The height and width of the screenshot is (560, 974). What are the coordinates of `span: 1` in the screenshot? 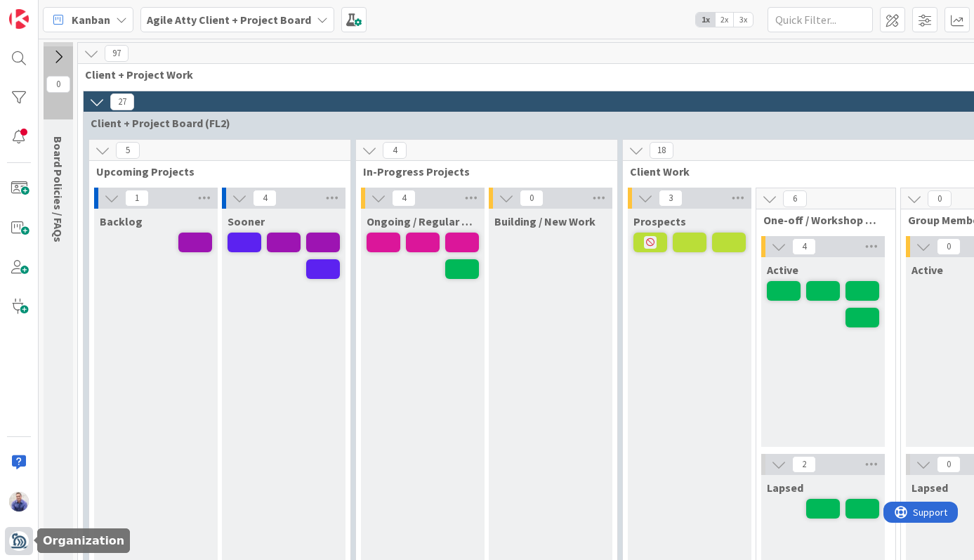 It's located at (137, 198).